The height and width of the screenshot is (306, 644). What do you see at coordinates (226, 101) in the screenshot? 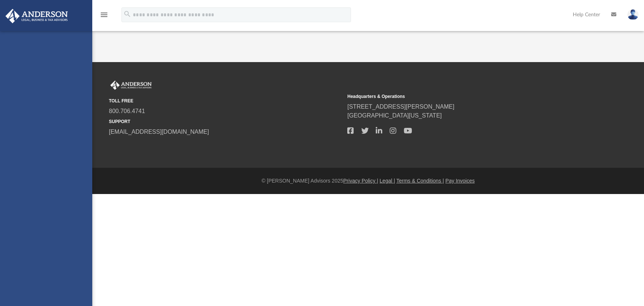
I see `small: TOLL FREE` at bounding box center [226, 101].